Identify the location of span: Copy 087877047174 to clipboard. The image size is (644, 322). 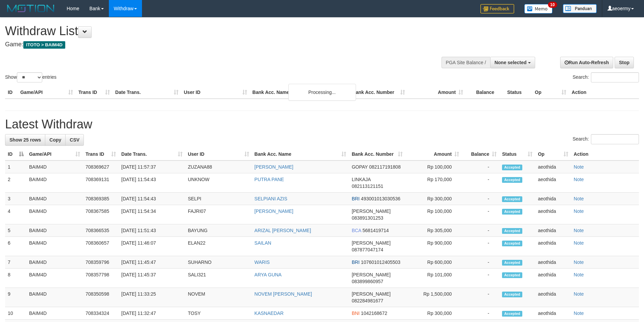
(367, 250).